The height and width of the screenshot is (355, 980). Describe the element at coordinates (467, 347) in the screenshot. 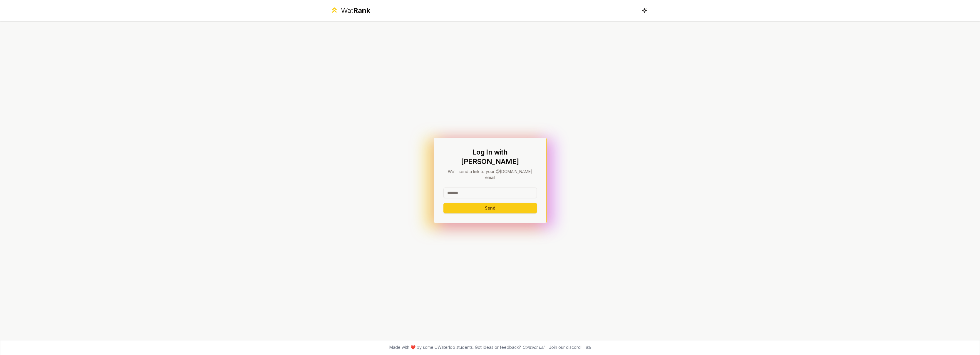

I see `span: Made with ❤️ by some UWaterloo students. Got ideas or feedback?` at that location.